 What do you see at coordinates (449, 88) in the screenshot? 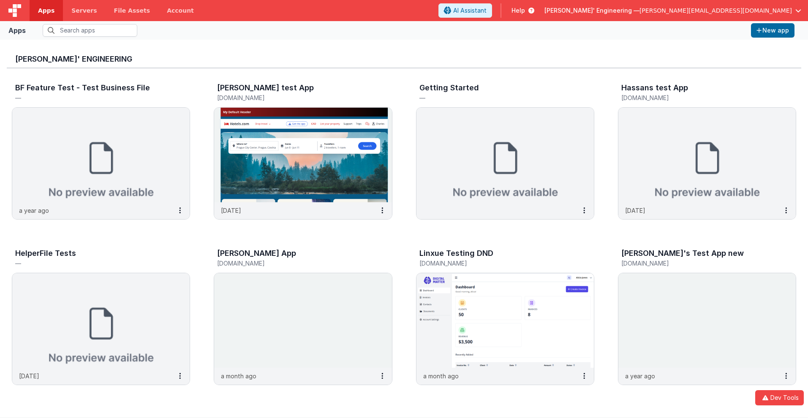
I see `h3: Getting Started` at bounding box center [449, 88].